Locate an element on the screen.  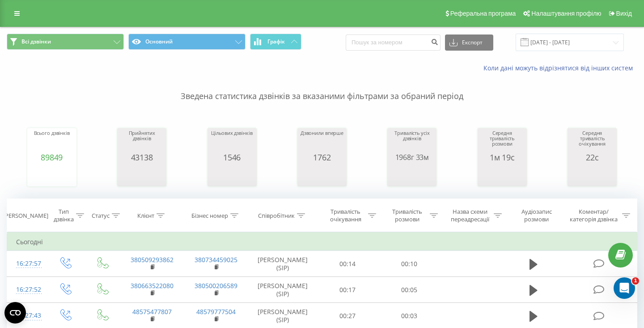
div: Всього дзвінків is located at coordinates (52, 141).